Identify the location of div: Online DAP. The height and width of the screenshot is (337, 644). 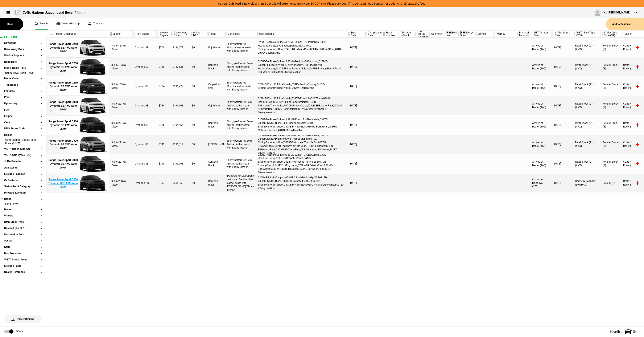
(198, 34).